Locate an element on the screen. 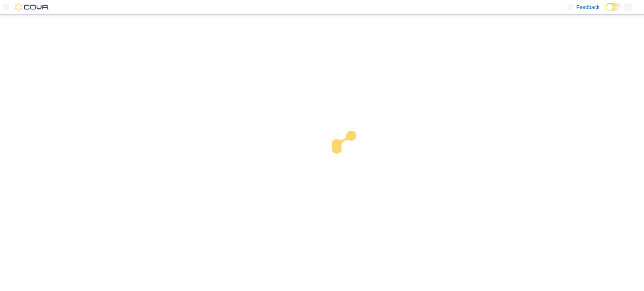 Image resolution: width=644 pixels, height=291 pixels. span: Feedback is located at coordinates (588, 7).